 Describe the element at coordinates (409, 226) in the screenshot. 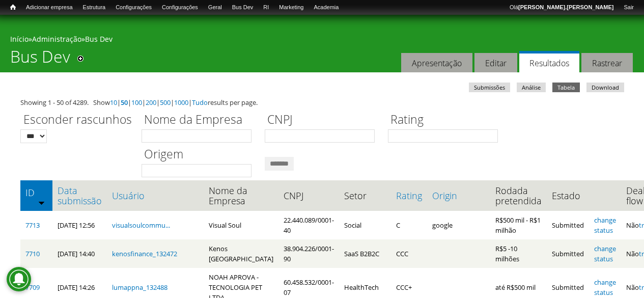

I see `td: C` at that location.